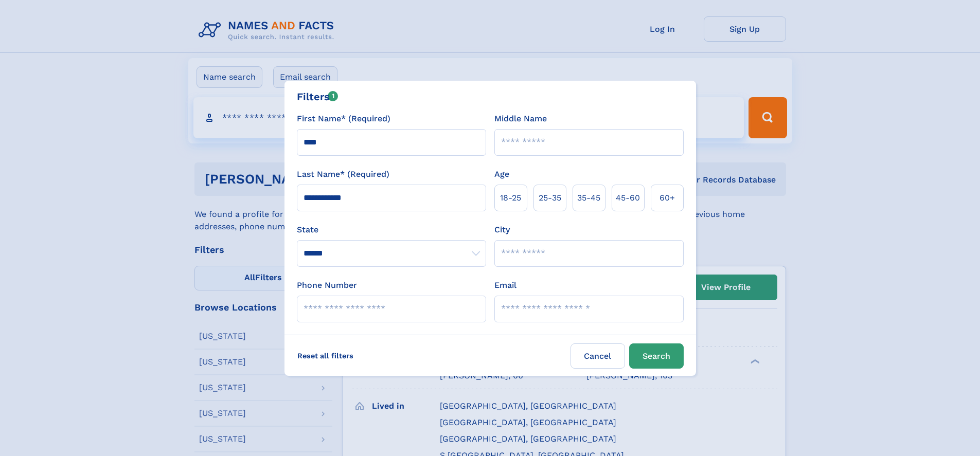 The width and height of the screenshot is (980, 456). I want to click on label: First Name* (Required), so click(344, 119).